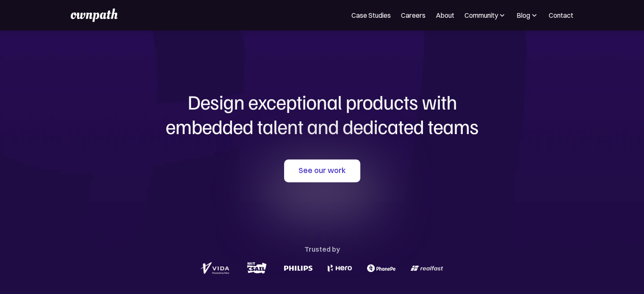 The image size is (644, 294). Describe the element at coordinates (322, 250) in the screenshot. I see `div: Trusted by` at that location.